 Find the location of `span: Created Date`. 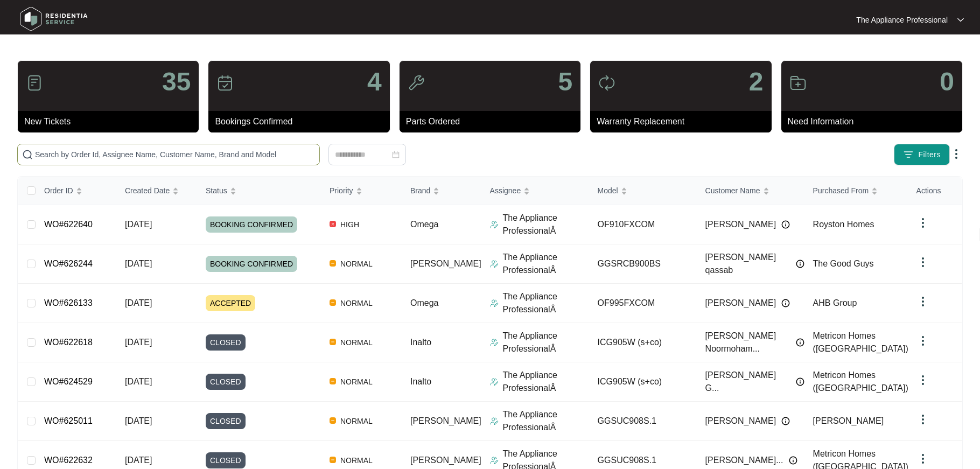

span: Created Date is located at coordinates (147, 190).